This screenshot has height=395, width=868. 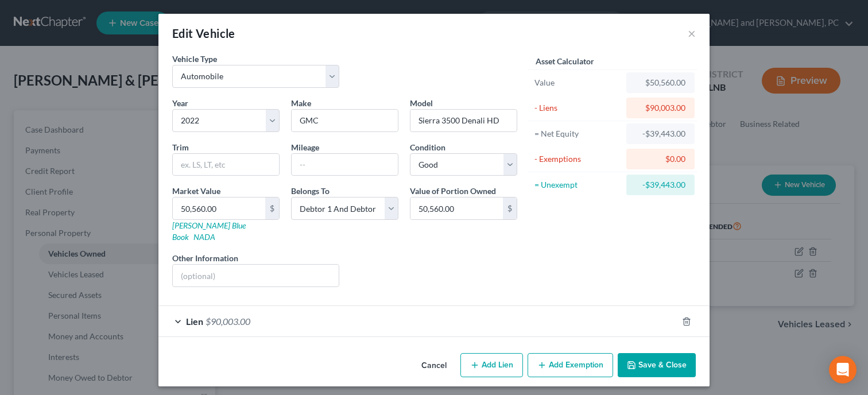 I want to click on button: Save & Close, so click(x=657, y=365).